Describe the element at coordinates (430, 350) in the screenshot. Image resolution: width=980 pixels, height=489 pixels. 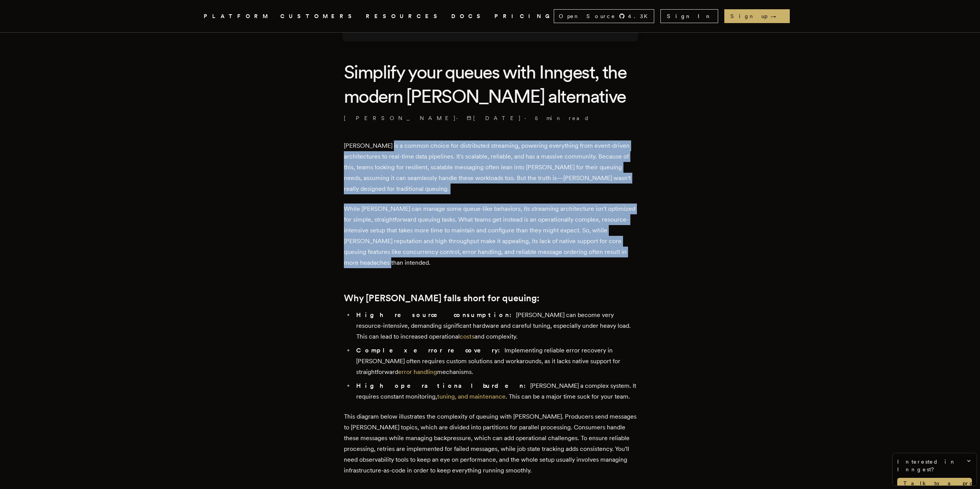
I see `strong: Complex error recovery:` at that location.